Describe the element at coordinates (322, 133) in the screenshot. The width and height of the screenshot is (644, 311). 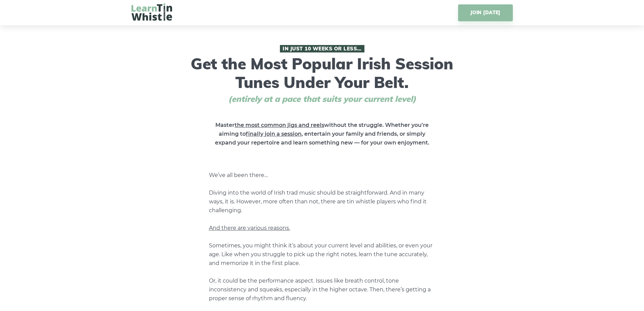
I see `strong: Master without the struggle. Whether you’re aiming to , entertain your family and friends, or sim...` at that location.